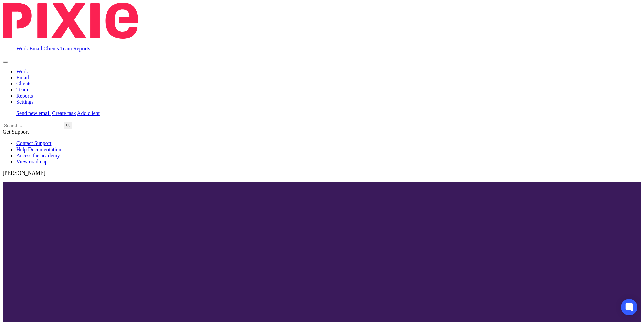  Describe the element at coordinates (32, 161) in the screenshot. I see `span: View roadmap` at that location.